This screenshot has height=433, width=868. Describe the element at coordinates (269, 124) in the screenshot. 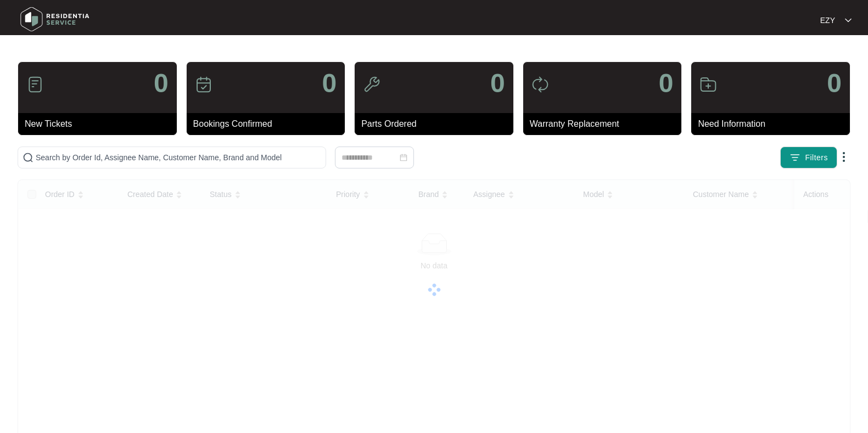

I see `p: Bookings Confirmed` at that location.